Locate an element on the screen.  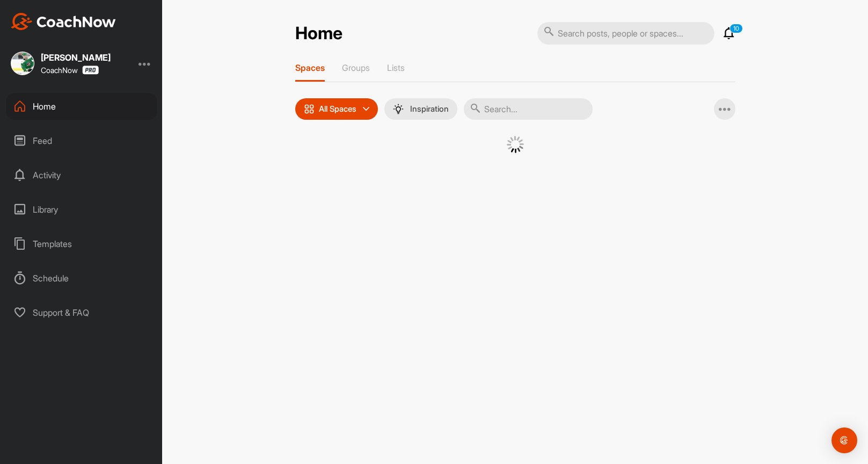
div: Schedule is located at coordinates (82, 279).